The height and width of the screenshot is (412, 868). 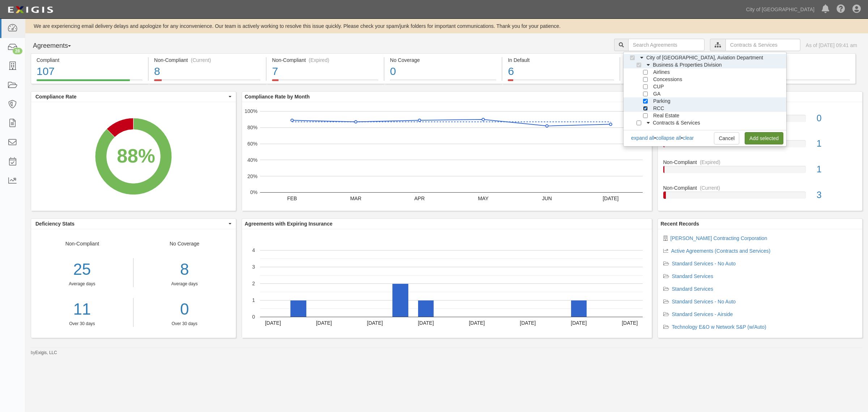 I want to click on span: Compliance Rate, so click(x=131, y=96).